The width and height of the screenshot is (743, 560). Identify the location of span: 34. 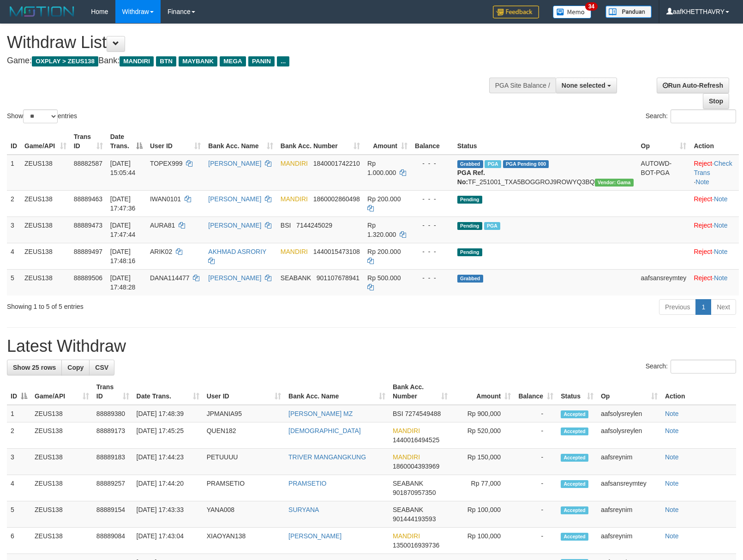
(591, 7).